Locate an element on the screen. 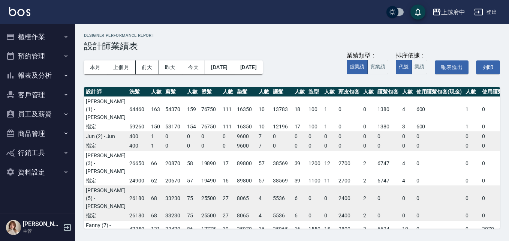 Image resolution: width=509 pixels, height=241 pixels. td: 64460 is located at coordinates (138, 109).